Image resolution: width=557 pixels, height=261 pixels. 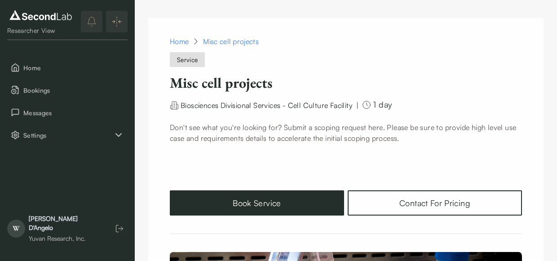 I want to click on button: Book Service, so click(x=257, y=203).